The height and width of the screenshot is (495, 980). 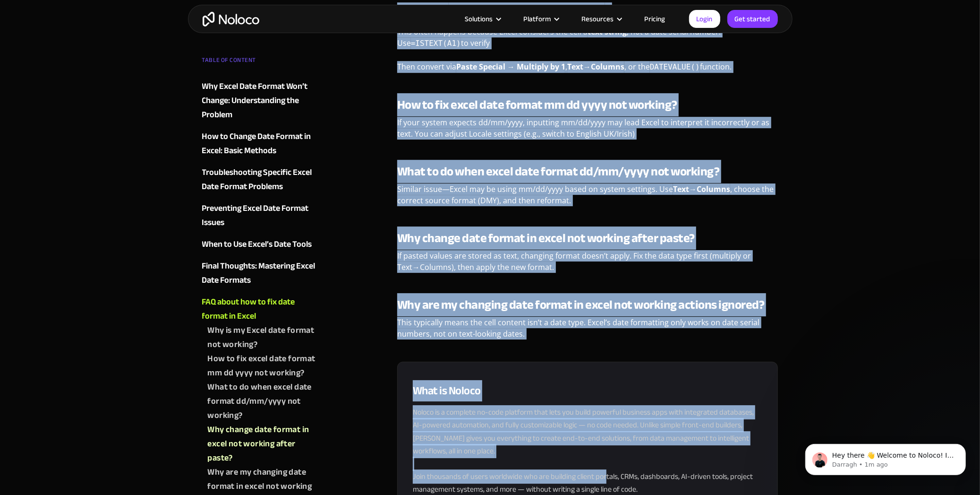 I want to click on div: Why change date format in excel not working after paste?, so click(x=262, y=444).